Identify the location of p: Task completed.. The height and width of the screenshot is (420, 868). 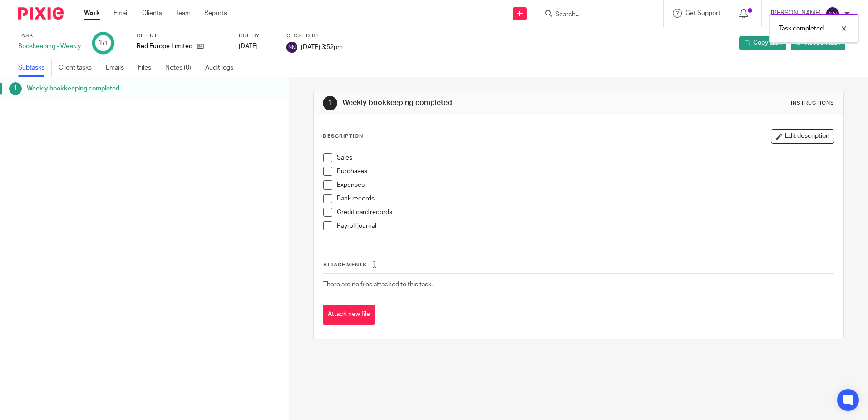
(802, 29).